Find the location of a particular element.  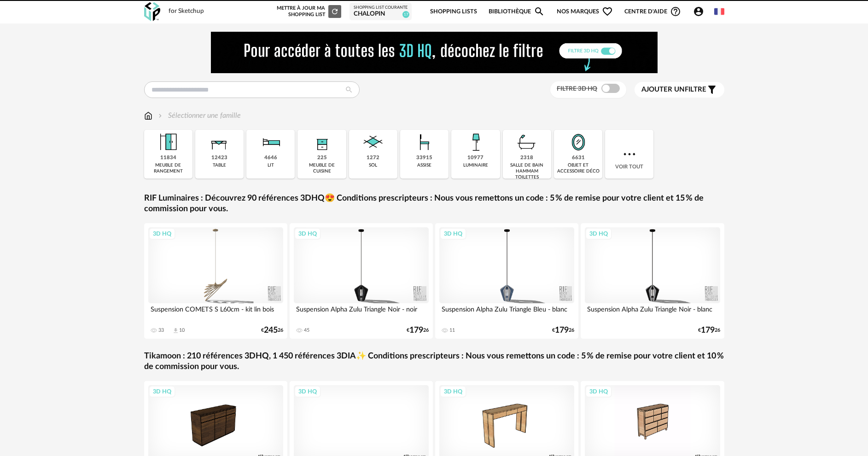

img: Rangement.png is located at coordinates (322, 142).